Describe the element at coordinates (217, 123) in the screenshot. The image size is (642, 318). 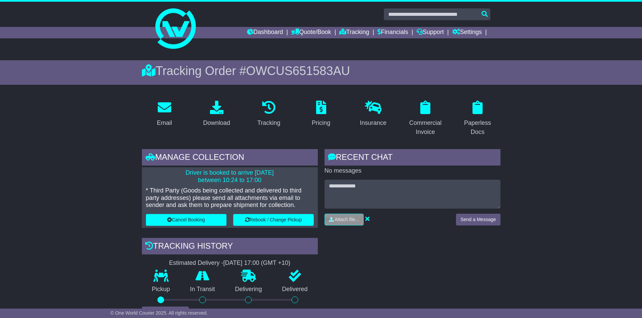
I see `div: Download` at that location.